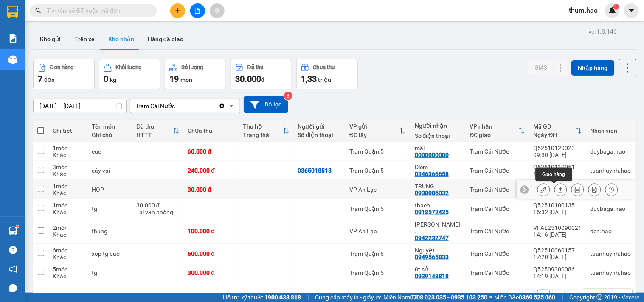  Describe the element at coordinates (178, 11) in the screenshot. I see `span: plus` at that location.